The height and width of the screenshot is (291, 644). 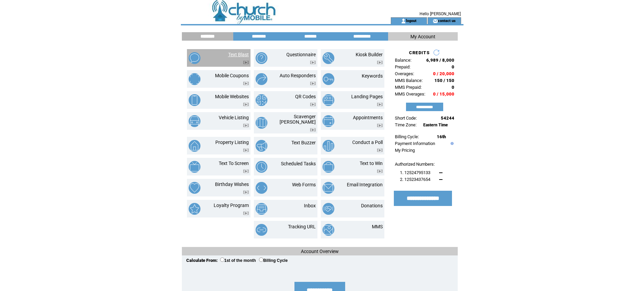 I want to click on a: Text Buzzer, so click(x=303, y=143).